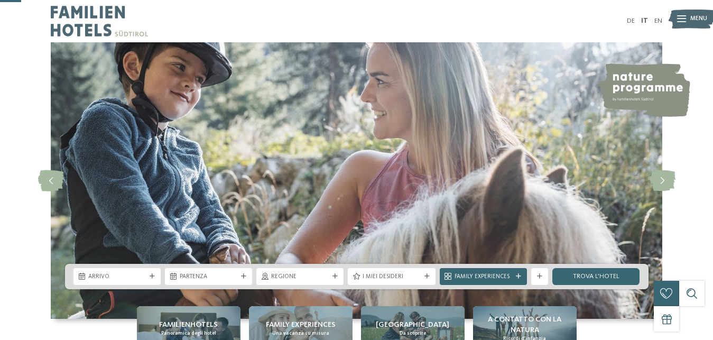 Image resolution: width=713 pixels, height=340 pixels. Describe the element at coordinates (645, 21) in the screenshot. I see `a: IT` at that location.